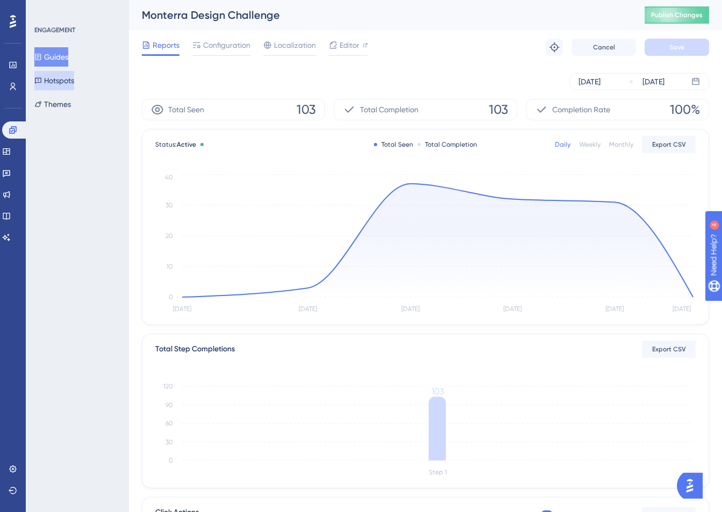 Image resolution: width=722 pixels, height=512 pixels. What do you see at coordinates (438, 472) in the screenshot?
I see `tspan: Step 1` at bounding box center [438, 472].